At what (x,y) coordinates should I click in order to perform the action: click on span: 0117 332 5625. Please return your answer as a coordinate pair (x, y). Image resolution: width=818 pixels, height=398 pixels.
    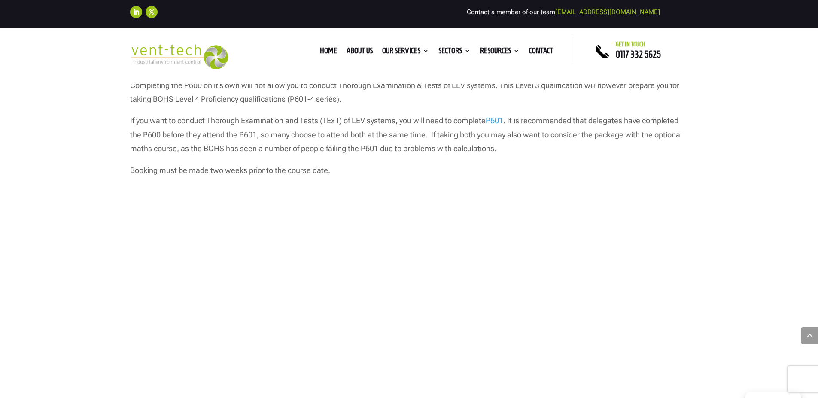
    Looking at the image, I should click on (638, 54).